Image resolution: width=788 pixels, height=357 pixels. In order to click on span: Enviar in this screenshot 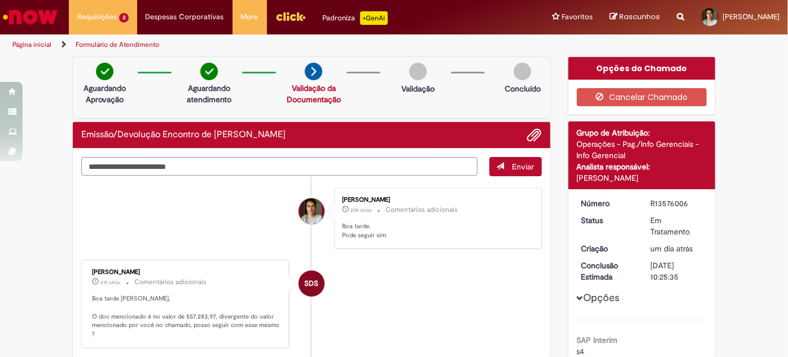, I will do `click(524, 167)`.